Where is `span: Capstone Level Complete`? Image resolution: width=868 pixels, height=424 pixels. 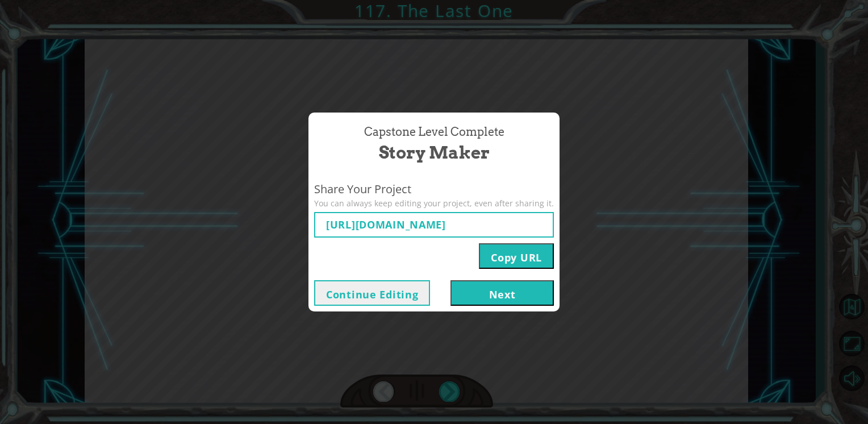 span: Capstone Level Complete is located at coordinates (434, 132).